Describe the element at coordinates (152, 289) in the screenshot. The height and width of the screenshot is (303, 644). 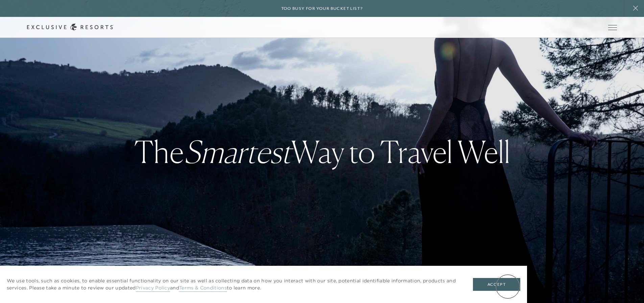
I see `a: Privacy Policy` at that location.